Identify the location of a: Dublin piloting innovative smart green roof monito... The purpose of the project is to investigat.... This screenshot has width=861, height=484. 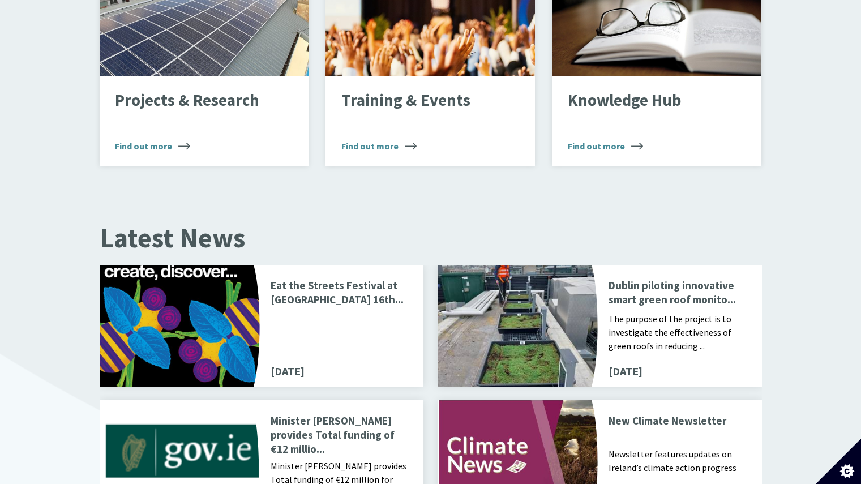
(600, 326).